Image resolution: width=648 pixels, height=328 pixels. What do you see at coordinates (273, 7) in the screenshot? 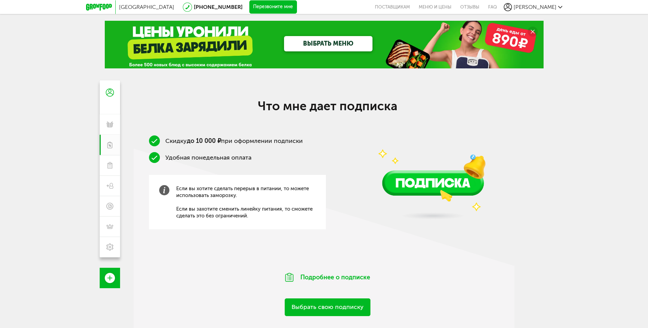
I see `button: Перезвоните мне` at bounding box center [273, 7].